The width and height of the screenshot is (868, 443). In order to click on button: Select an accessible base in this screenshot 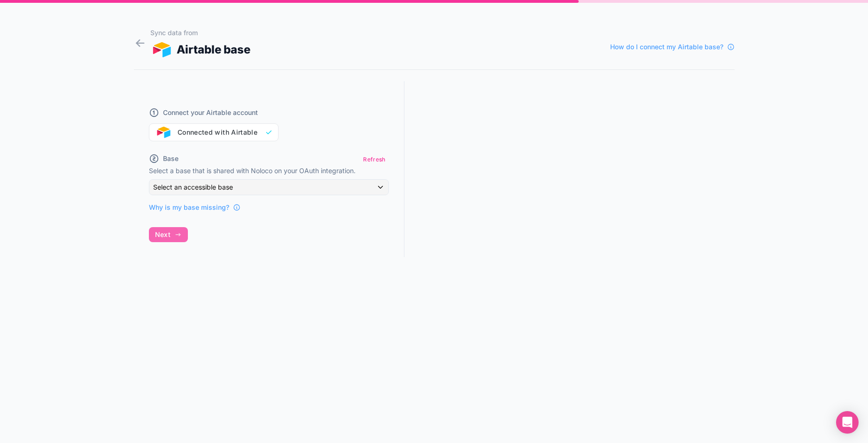, I will do `click(268, 187)`.